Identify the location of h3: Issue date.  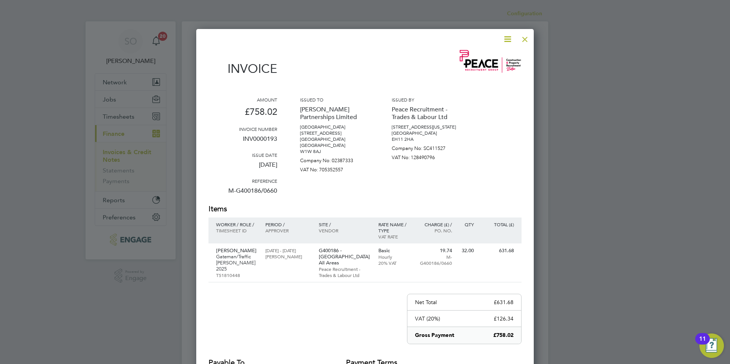
(243, 155).